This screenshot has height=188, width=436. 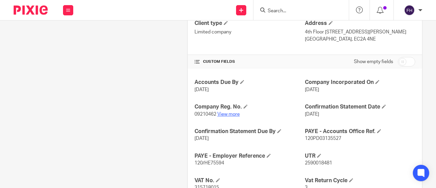 I want to click on span: 120PD03135527, so click(x=323, y=138).